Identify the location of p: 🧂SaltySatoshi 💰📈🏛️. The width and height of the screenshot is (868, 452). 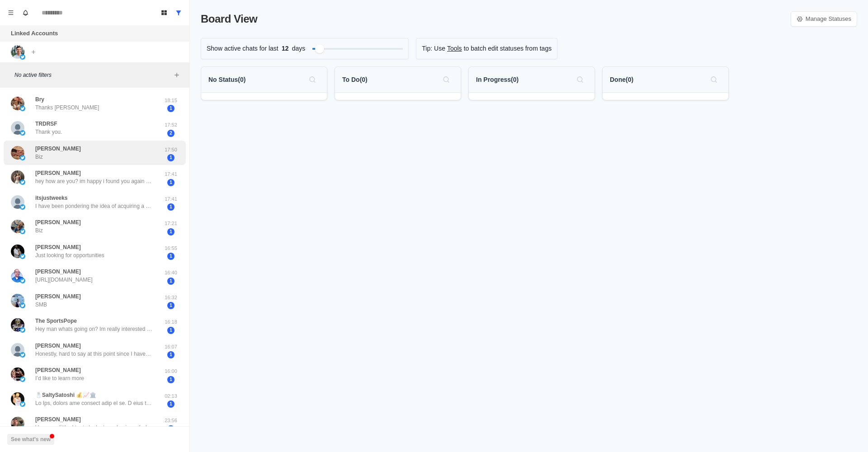
(65, 395).